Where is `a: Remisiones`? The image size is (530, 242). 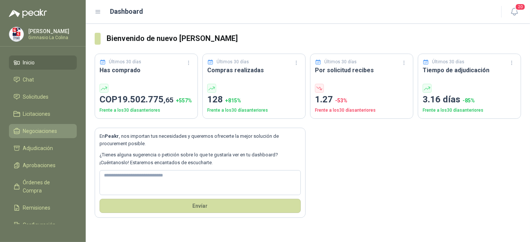
a: Remisiones is located at coordinates (43, 208).